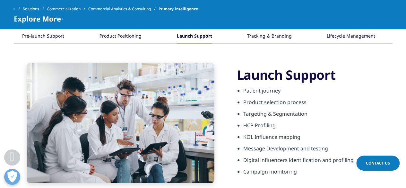  Describe the element at coordinates (318, 104) in the screenshot. I see `li: Product selection process` at that location.